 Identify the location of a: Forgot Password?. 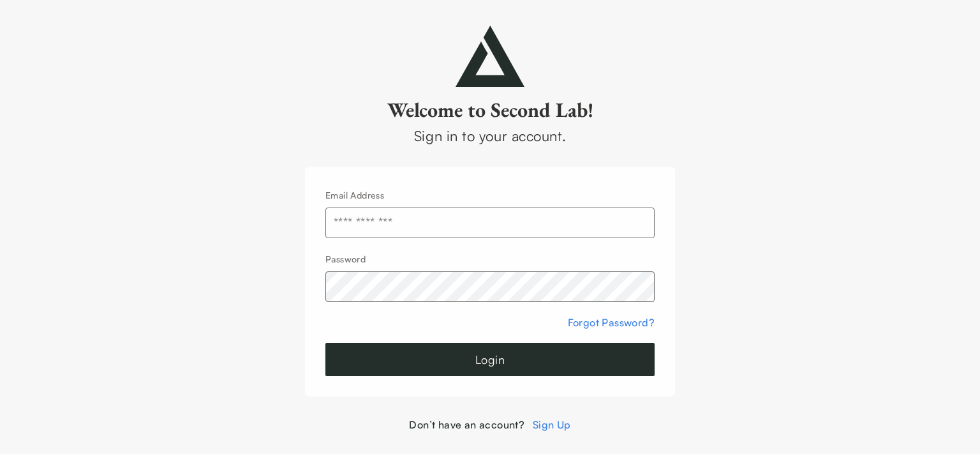
(611, 322).